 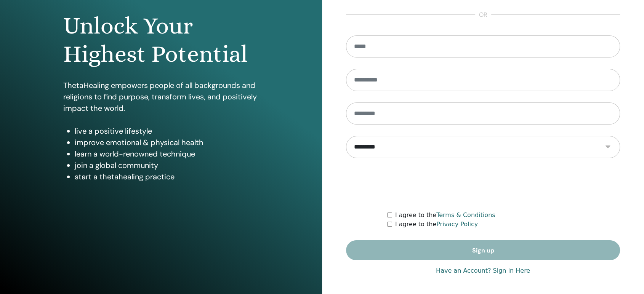 I want to click on a: Privacy Policy, so click(x=457, y=224).